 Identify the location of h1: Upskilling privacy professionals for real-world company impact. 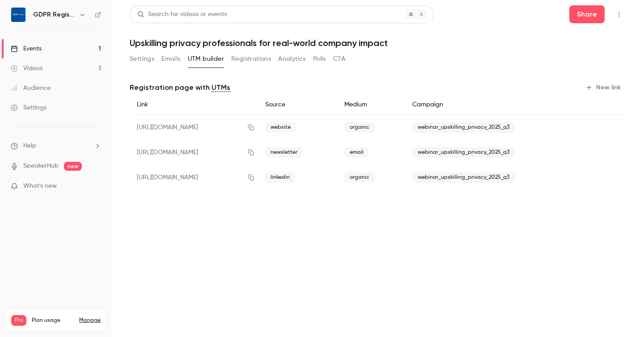
(378, 43).